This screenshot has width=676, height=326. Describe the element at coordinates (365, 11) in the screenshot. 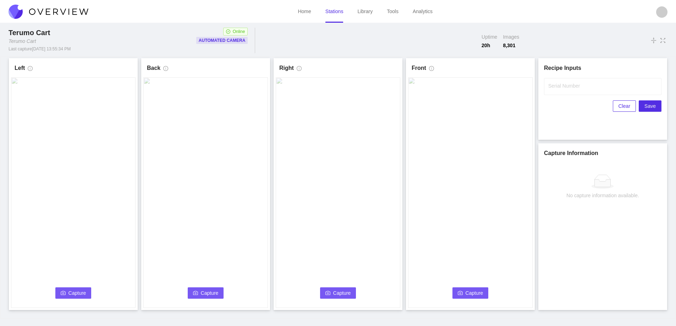

I see `a: Library` at that location.